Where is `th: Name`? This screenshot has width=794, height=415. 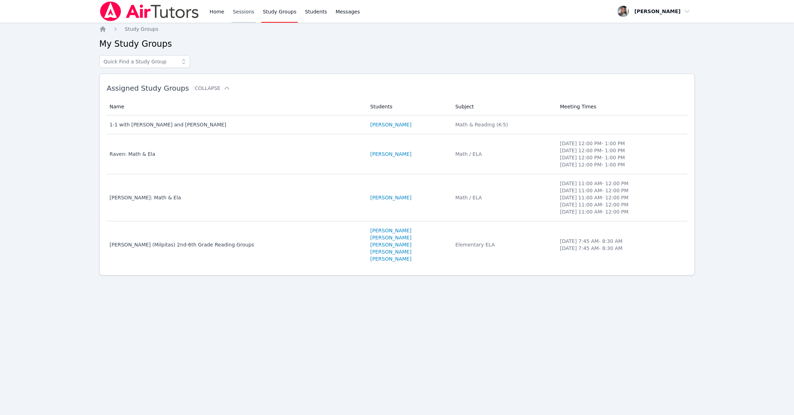
th: Name is located at coordinates (236, 107).